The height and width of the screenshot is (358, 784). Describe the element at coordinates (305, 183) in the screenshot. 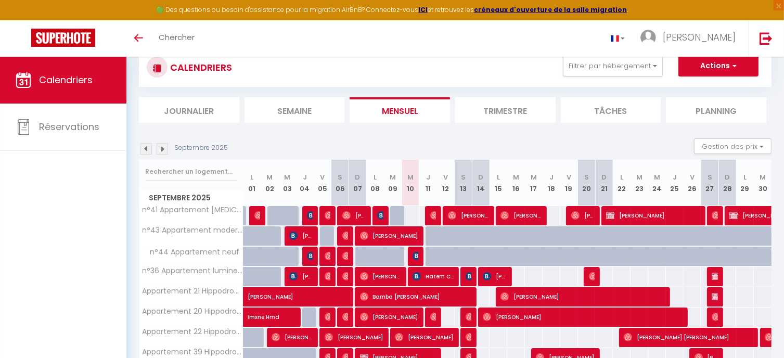

I see `th: 04` at that location.